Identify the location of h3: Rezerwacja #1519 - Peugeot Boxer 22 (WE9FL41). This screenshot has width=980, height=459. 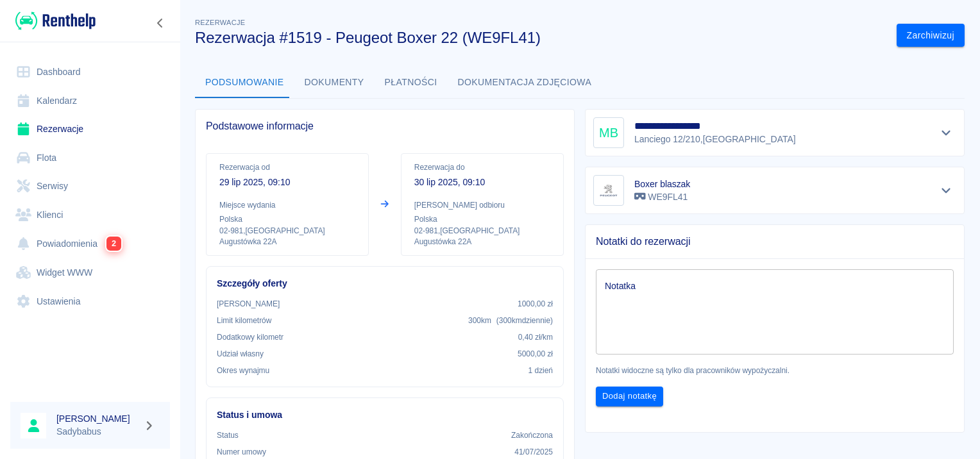
(540, 38).